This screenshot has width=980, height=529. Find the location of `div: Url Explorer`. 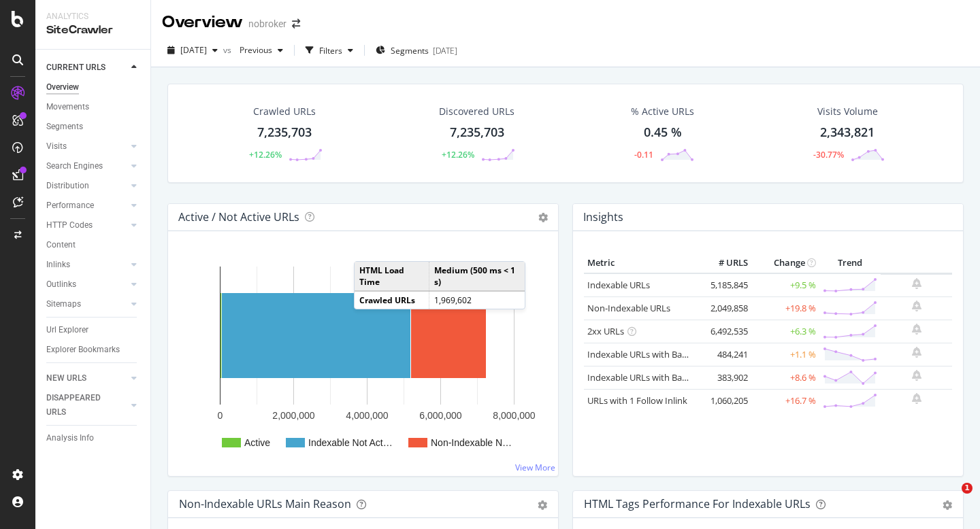

div: Url Explorer is located at coordinates (67, 330).